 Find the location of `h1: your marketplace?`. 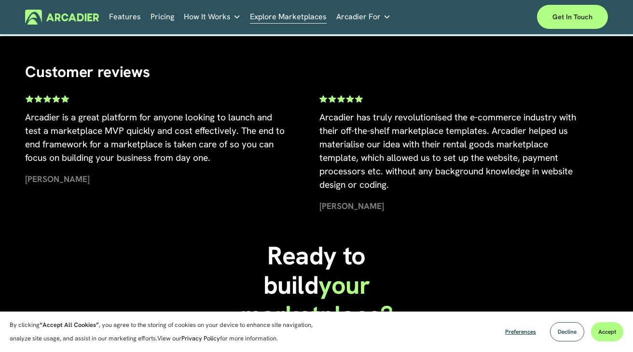

h1: your marketplace? is located at coordinates (316, 286).